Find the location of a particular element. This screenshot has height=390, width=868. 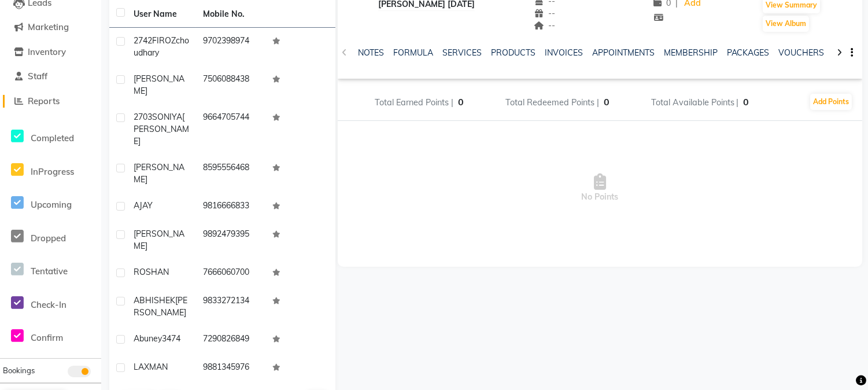

span: ROSHAN is located at coordinates (151, 271).